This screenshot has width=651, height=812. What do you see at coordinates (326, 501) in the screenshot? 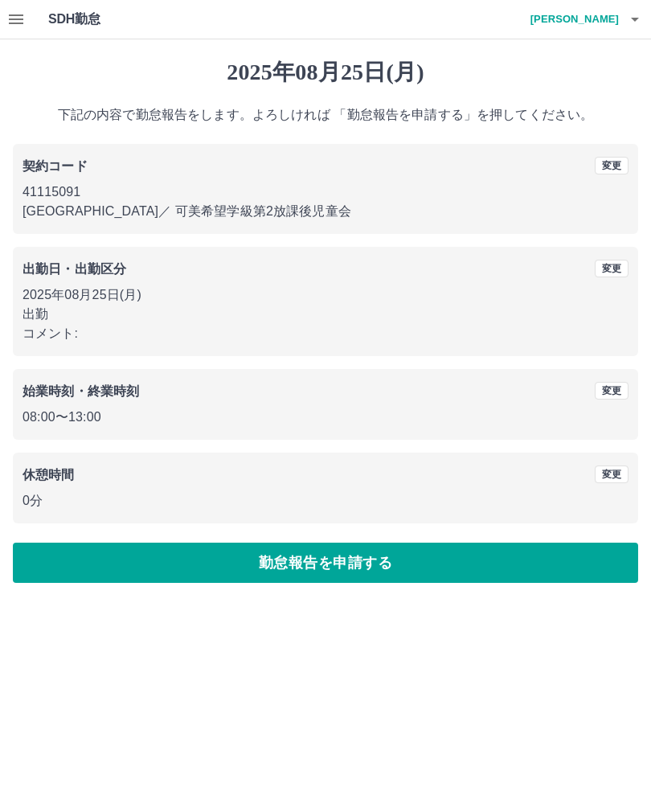
I see `p: 0分` at bounding box center [326, 501].